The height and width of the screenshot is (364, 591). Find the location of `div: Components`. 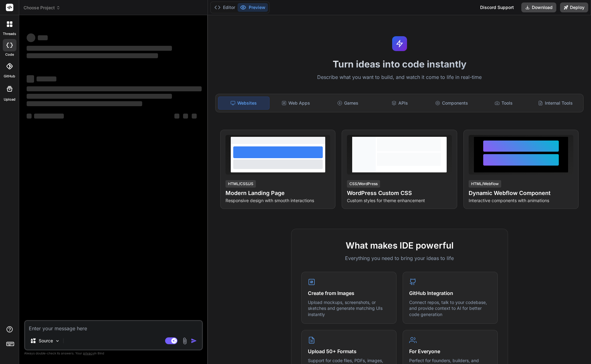

div: Components is located at coordinates (452, 103).